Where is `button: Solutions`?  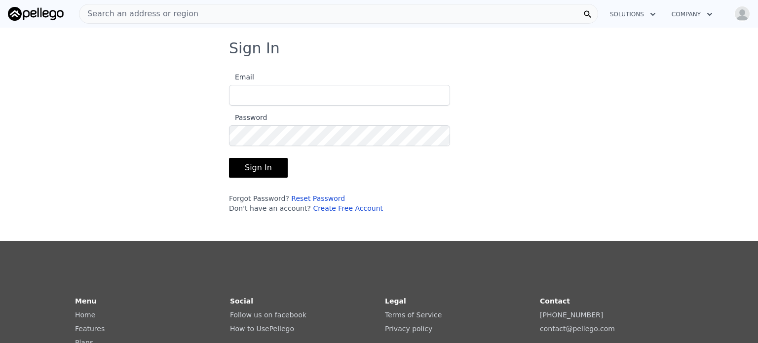
button: Solutions is located at coordinates (633, 14).